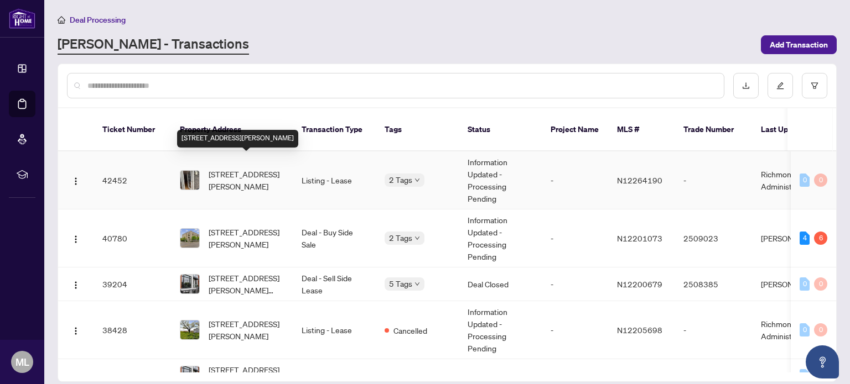  What do you see at coordinates (640, 330) in the screenshot?
I see `span: N12205698` at bounding box center [640, 330].